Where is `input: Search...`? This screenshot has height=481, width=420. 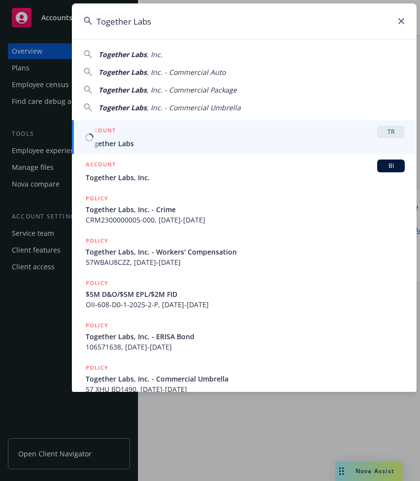 input: Search... is located at coordinates (244, 21).